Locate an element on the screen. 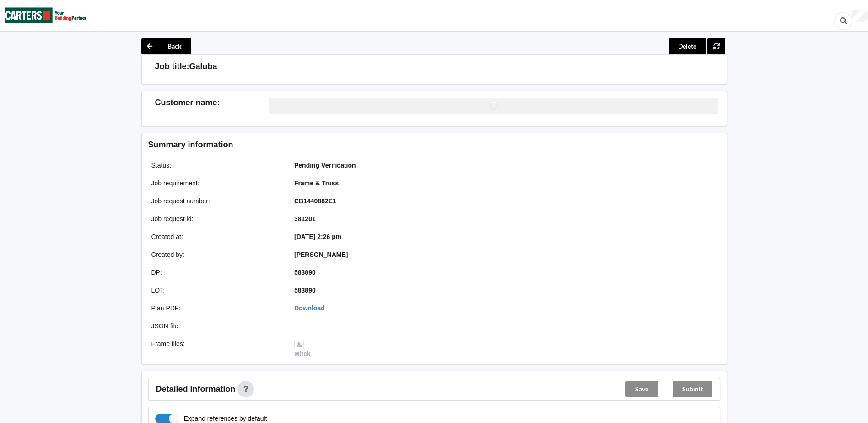 This screenshot has height=423, width=868. div: Created by : is located at coordinates (216, 254).